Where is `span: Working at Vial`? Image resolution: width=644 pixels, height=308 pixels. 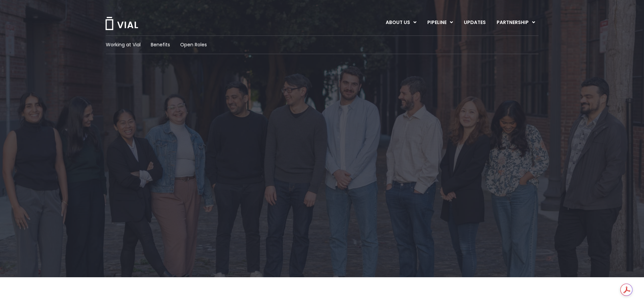 span: Working at Vial is located at coordinates (123, 45).